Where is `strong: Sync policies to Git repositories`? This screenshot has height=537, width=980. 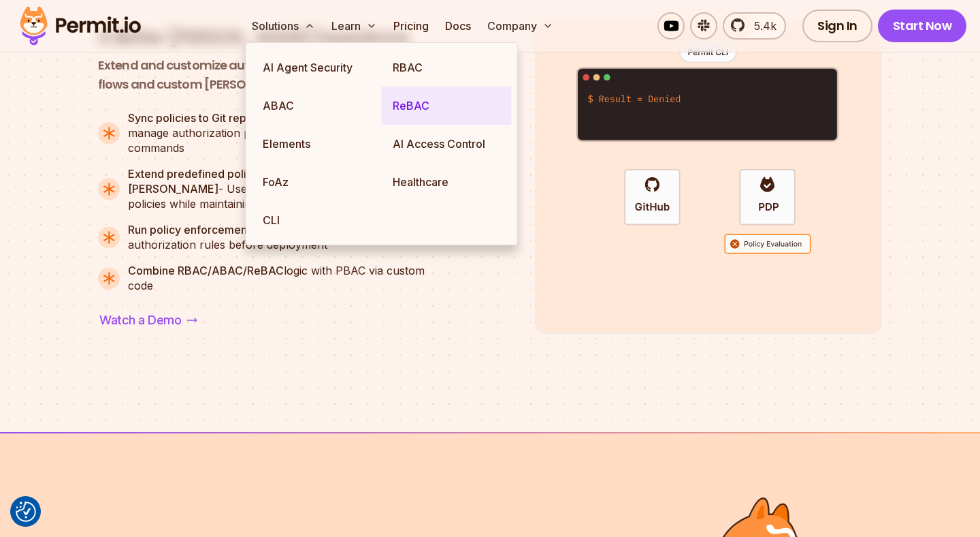 strong: Sync policies to Git repositories is located at coordinates (209, 118).